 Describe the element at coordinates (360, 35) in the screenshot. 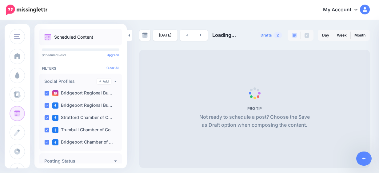

I see `a: Month` at that location.